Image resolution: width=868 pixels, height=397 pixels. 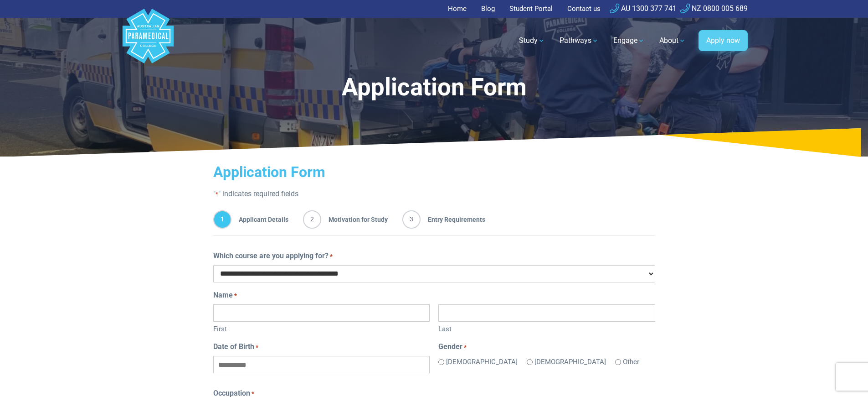 I want to click on span: Entry Requirements, so click(x=453, y=219).